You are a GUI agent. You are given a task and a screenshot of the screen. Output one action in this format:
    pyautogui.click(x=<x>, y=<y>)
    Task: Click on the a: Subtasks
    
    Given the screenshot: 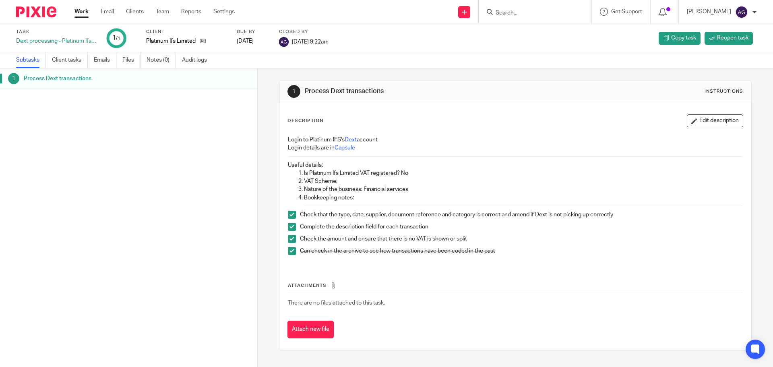 What is the action you would take?
    pyautogui.click(x=31, y=60)
    